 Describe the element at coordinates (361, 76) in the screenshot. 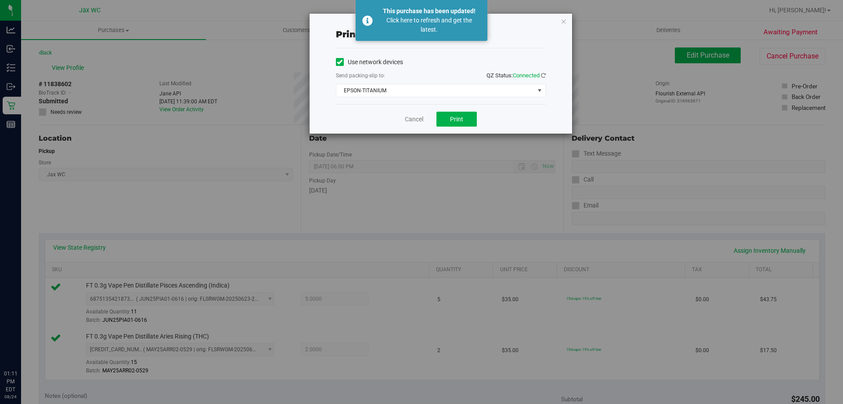

I see `label: Send packing-slip to:` at that location.